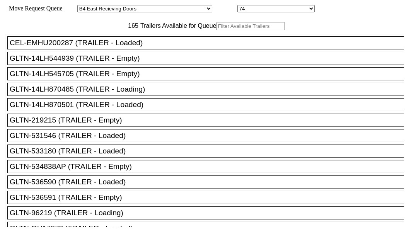 The height and width of the screenshot is (240, 409). I want to click on div: GLTN-531546 (TRAILER - Loaded), so click(209, 136).